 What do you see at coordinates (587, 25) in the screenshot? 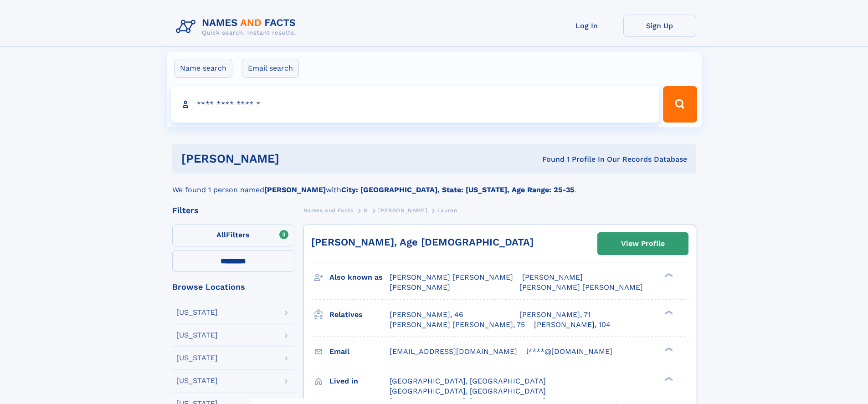
I see `a: Log In` at bounding box center [587, 25].